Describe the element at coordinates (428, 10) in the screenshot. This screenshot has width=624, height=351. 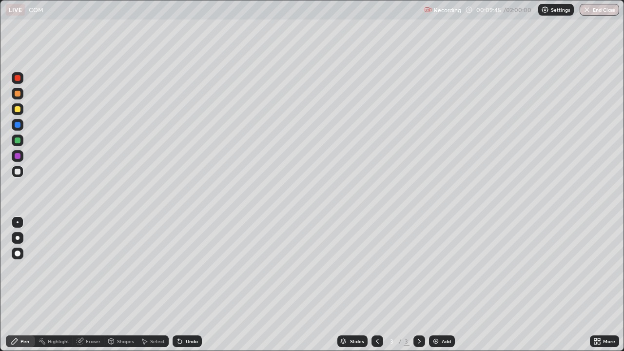
I see `img: recording.375f2c34.svg` at that location.